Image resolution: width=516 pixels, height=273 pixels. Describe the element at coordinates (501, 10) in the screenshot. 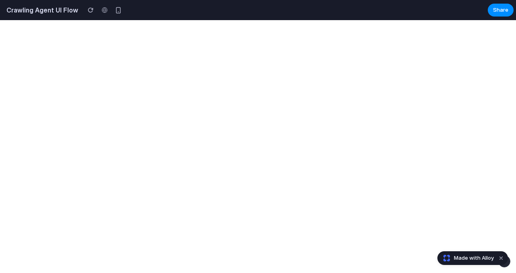

I see `span: Share` at that location.